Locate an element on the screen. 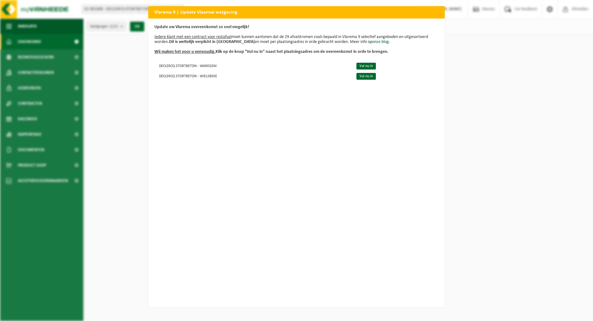 This screenshot has height=321, width=593. a: onze blog. is located at coordinates (381, 42).